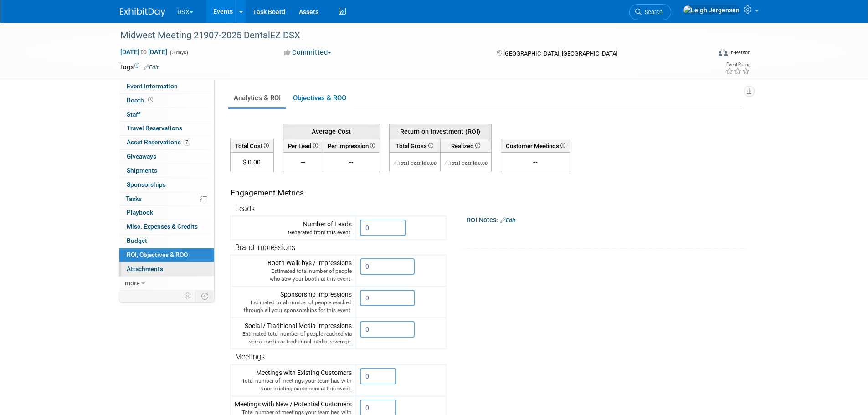 This screenshot has width=868, height=415. Describe the element at coordinates (145, 269) in the screenshot. I see `span: Attachments` at that location.